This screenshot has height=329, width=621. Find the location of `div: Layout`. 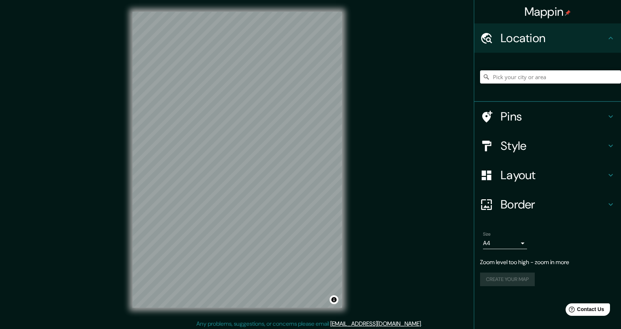

div: Layout is located at coordinates (547, 175).